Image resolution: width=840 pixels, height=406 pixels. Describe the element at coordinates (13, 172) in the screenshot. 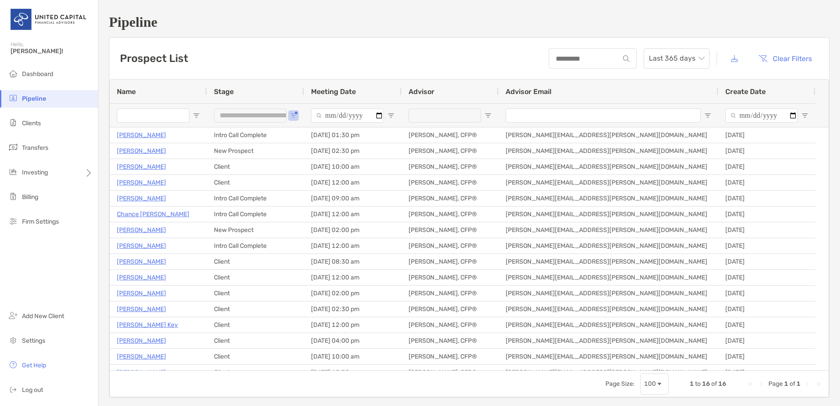

I see `img: investing icon` at that location.